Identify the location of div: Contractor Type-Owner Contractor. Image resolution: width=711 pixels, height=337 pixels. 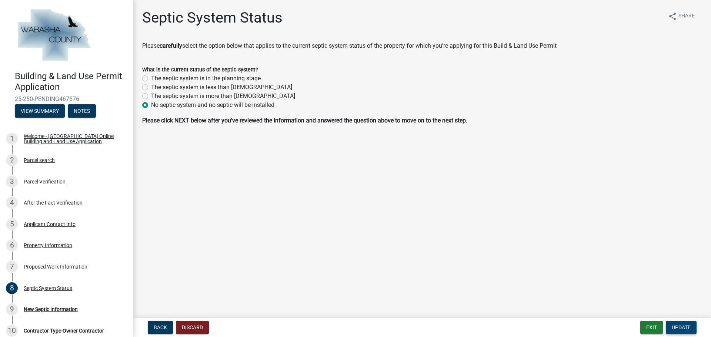
(64, 331).